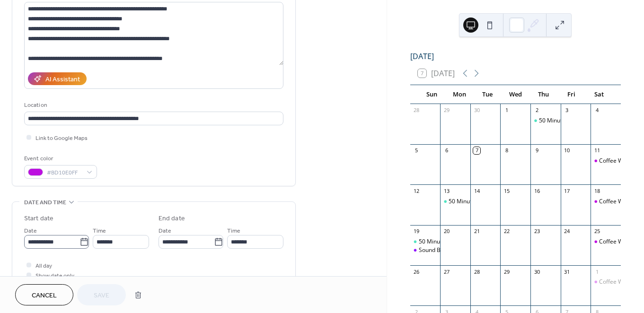 This screenshot has width=644, height=313. Describe the element at coordinates (44, 266) in the screenshot. I see `span: All day` at that location.